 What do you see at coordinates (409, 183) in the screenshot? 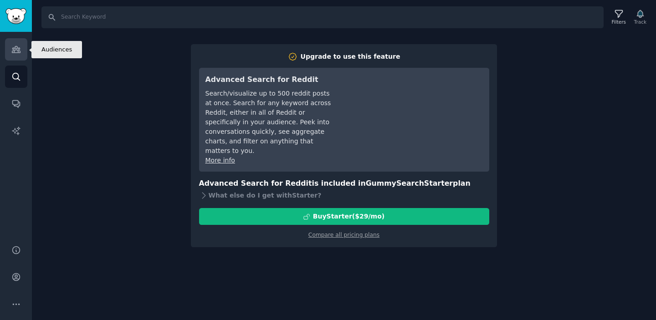
I see `span: GummySearch Starter` at bounding box center [409, 183].